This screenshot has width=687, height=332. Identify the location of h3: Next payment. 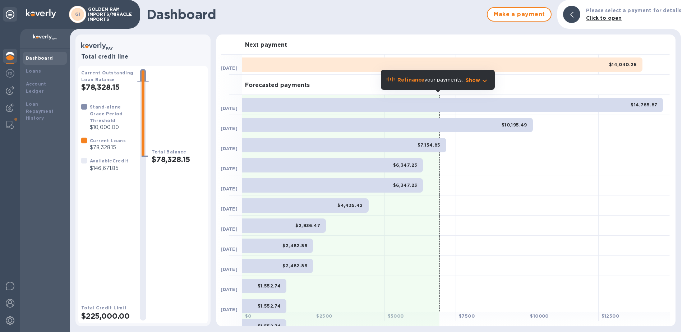
(266, 45).